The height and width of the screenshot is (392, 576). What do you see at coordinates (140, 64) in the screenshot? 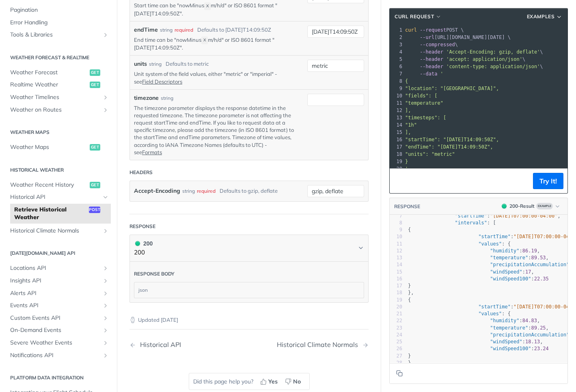
I see `label: units` at bounding box center [140, 64].